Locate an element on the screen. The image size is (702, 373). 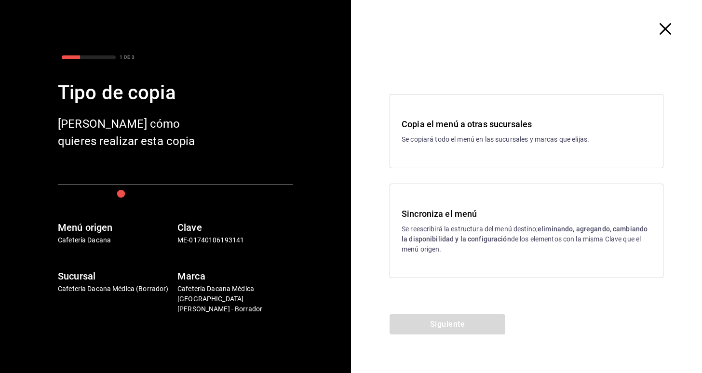
div: 1 DE 3 is located at coordinates (127, 57).